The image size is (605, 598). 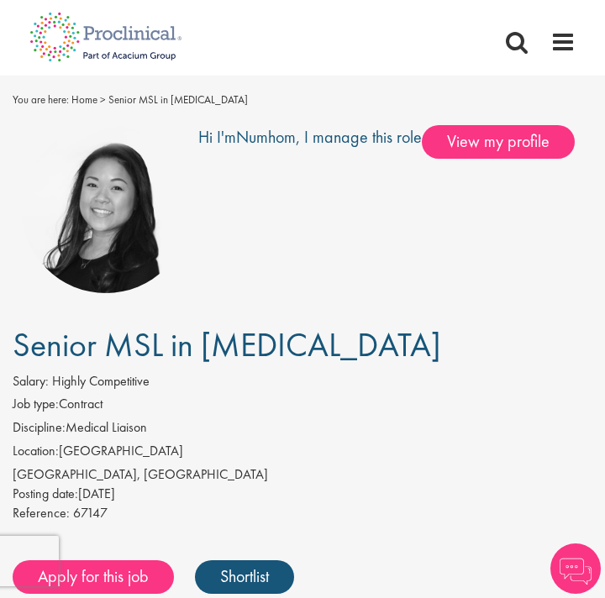 What do you see at coordinates (245, 577) in the screenshot?
I see `a: Shortlist` at bounding box center [245, 577].